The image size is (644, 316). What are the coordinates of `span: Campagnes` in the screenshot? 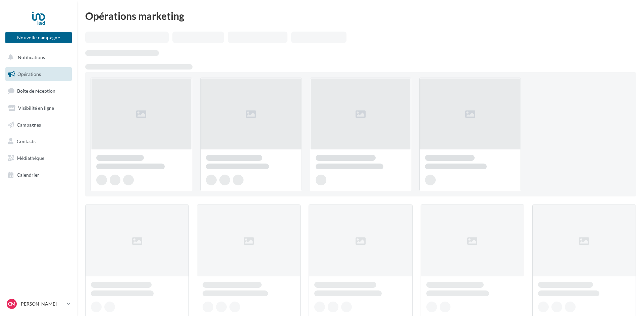 It's located at (29, 124).